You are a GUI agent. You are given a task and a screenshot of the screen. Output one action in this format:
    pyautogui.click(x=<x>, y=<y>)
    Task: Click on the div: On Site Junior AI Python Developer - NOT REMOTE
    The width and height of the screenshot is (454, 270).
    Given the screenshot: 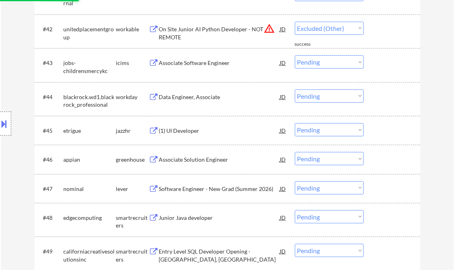 What is the action you would take?
    pyautogui.click(x=220, y=33)
    